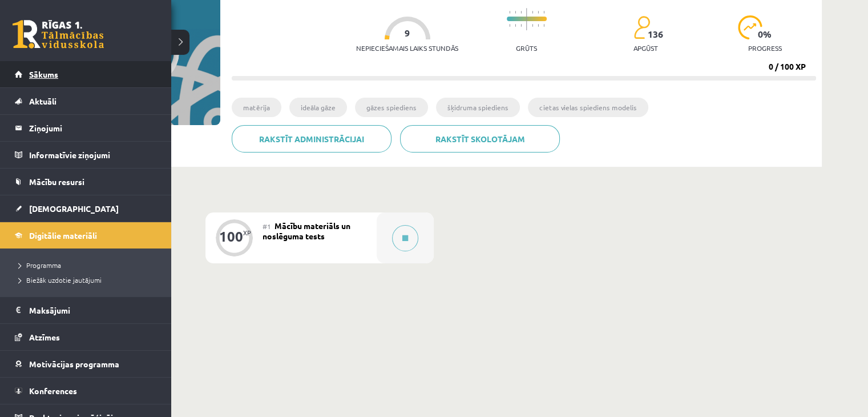 Image resolution: width=868 pixels, height=417 pixels. I want to click on a: Programma, so click(87, 265).